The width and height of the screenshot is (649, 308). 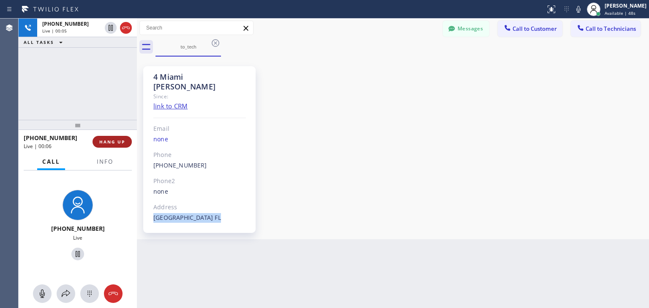 What do you see at coordinates (38, 146) in the screenshot?
I see `span: Live | 00:06` at bounding box center [38, 146].